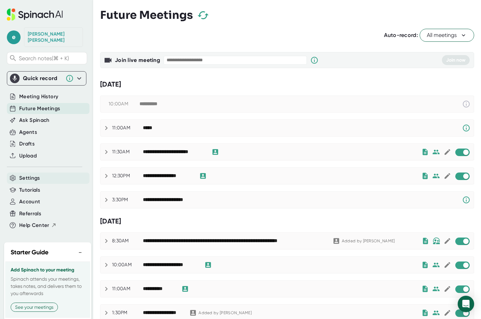  What do you see at coordinates (28, 132) in the screenshot?
I see `div: Agents` at bounding box center [28, 132].